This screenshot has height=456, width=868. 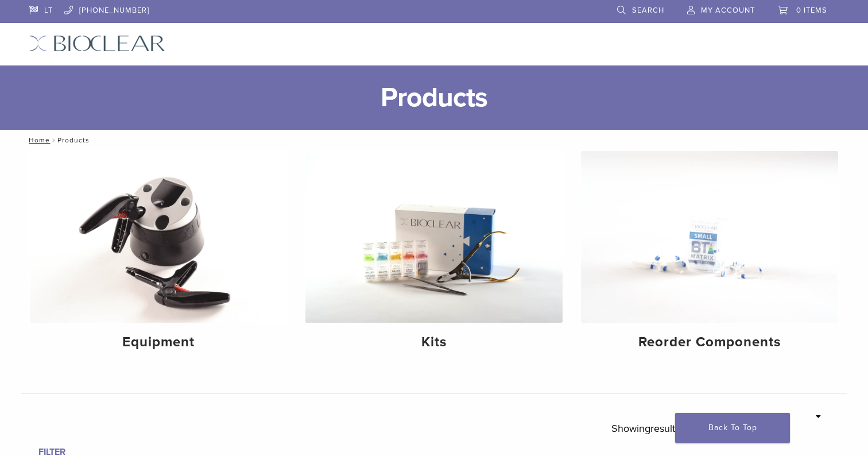 I want to click on a: Equipment, so click(x=159, y=255).